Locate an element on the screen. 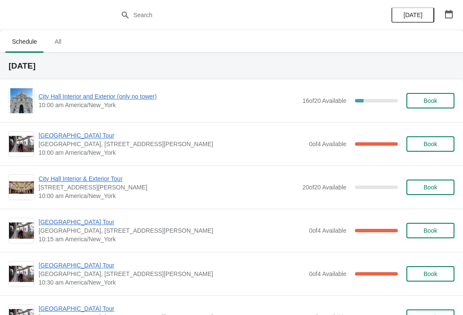 The width and height of the screenshot is (463, 315). span: 10:15 am America/New_York is located at coordinates (172, 239).